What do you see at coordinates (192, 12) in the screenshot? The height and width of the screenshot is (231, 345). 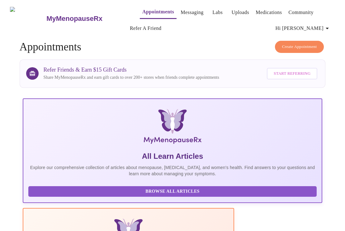 I see `button: Messaging` at bounding box center [192, 12].